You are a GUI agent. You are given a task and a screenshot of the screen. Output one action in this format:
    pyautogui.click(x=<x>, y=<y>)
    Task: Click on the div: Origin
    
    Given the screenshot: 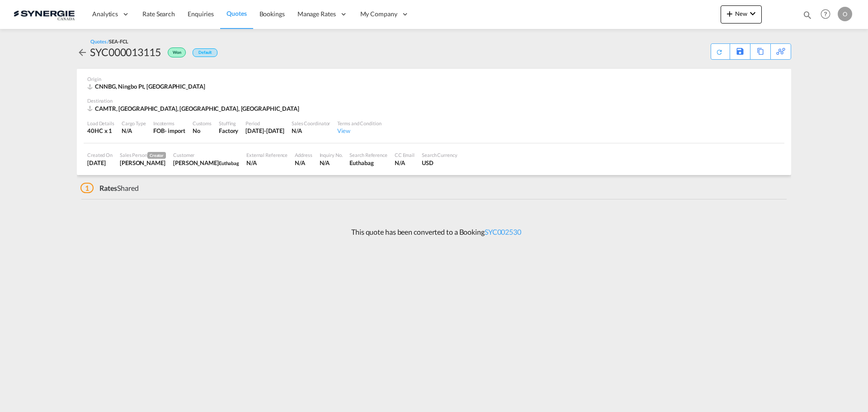 What is the action you would take?
    pyautogui.click(x=434, y=79)
    